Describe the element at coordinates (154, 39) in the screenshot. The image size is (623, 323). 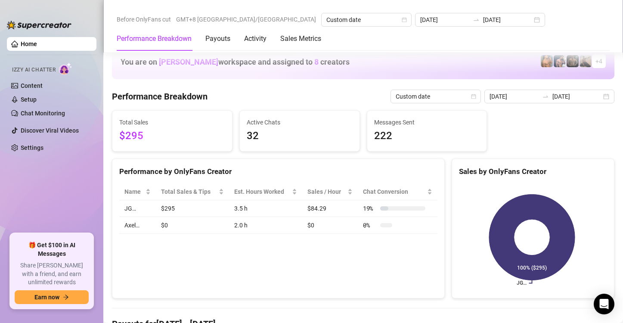
I see `div: Performance Breakdown` at that location.